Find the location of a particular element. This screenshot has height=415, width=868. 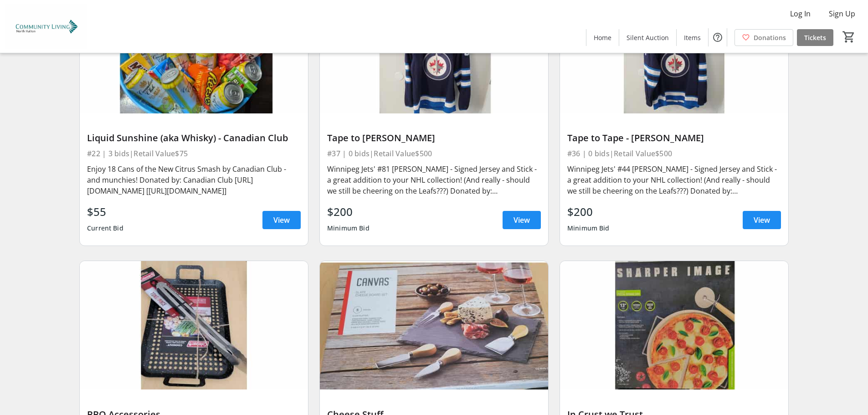

span: Donations is located at coordinates (769, 37).